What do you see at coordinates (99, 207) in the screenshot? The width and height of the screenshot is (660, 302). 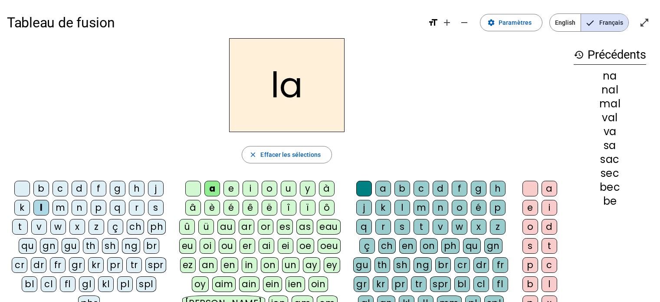 I see `div: p` at bounding box center [99, 207].